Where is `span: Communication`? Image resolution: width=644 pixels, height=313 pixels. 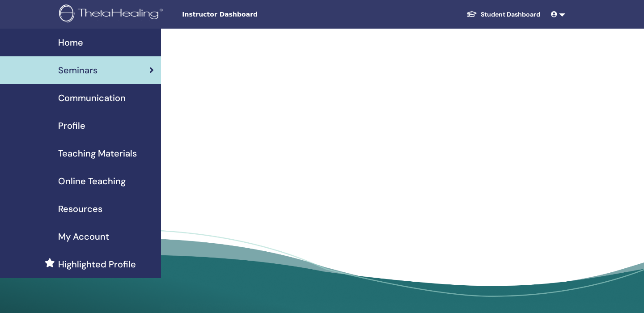
span: Communication is located at coordinates (92, 98).